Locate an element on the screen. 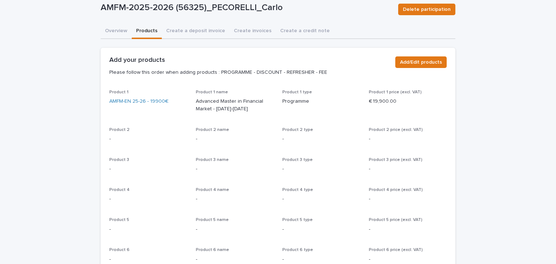 The width and height of the screenshot is (556, 264). span: Product 6 name is located at coordinates (212, 250).